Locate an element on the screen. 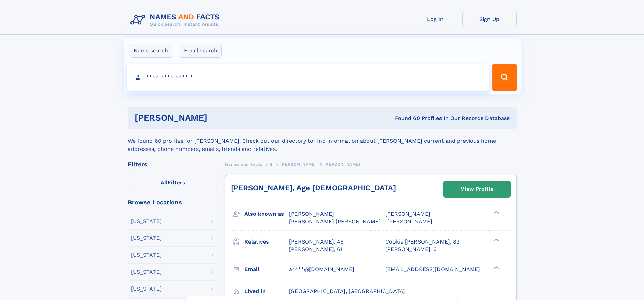 Image resolution: width=644 pixels, height=300 pixels. div: Filters is located at coordinates (173, 164).